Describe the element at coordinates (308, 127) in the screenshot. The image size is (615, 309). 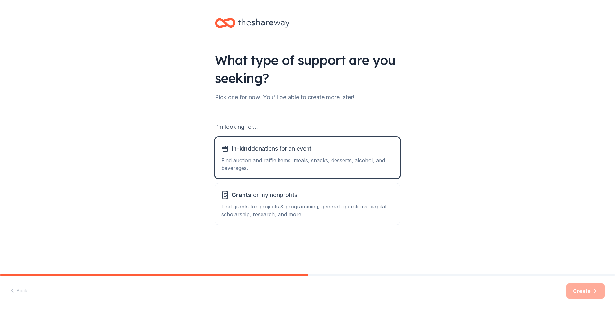
I see `div: I'm looking for...` at that location.